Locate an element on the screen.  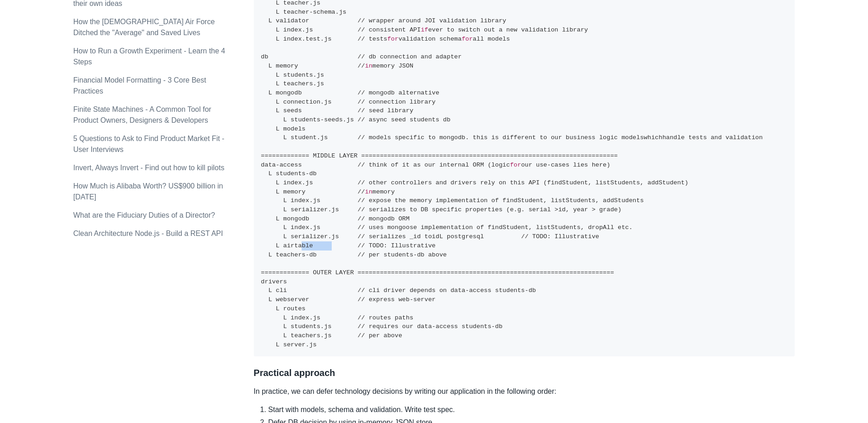
li: Start with models, schema and validation. Write test spec. is located at coordinates (532, 410).